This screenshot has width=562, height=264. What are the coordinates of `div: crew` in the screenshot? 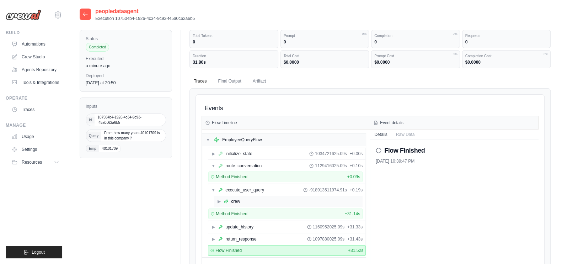 It's located at (235, 201).